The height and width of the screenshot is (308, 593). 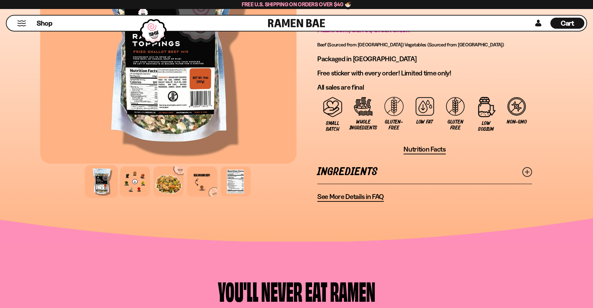 What do you see at coordinates (568, 23) in the screenshot?
I see `span: Cart` at bounding box center [568, 23].